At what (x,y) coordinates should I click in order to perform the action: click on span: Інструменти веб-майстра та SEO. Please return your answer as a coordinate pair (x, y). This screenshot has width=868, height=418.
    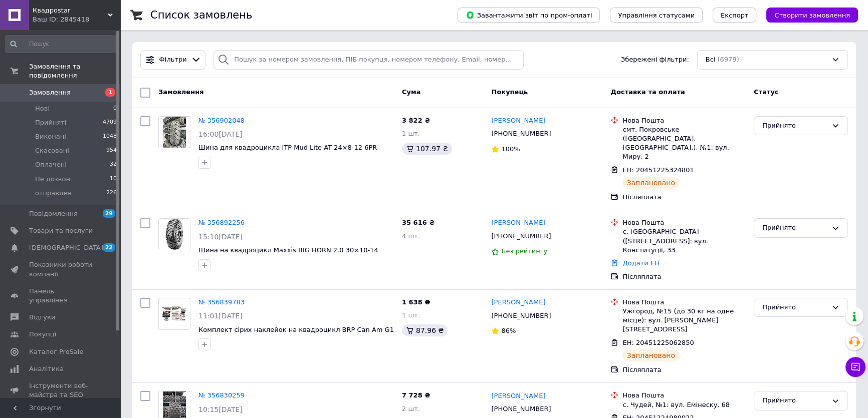
    Looking at the image, I should click on (61, 390).